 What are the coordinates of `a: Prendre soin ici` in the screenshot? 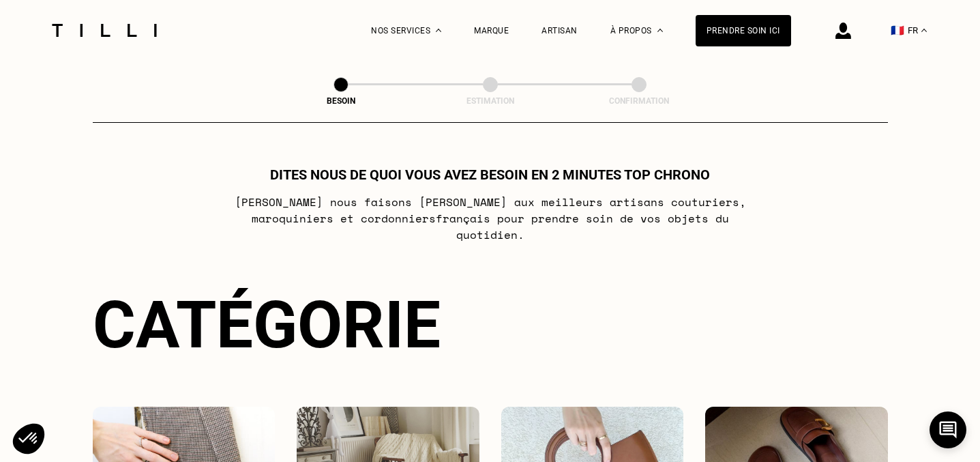 It's located at (744, 31).